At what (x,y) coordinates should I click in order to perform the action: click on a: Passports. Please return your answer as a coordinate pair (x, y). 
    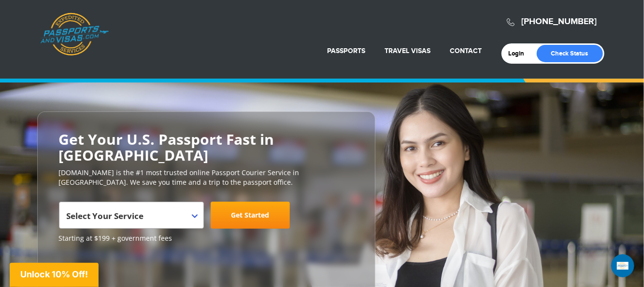
    Looking at the image, I should click on (347, 51).